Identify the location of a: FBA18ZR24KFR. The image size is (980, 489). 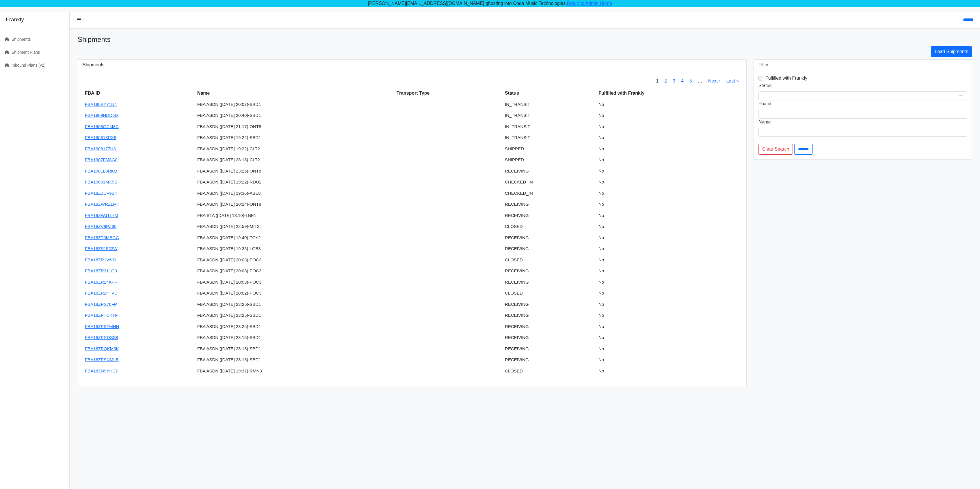
(101, 282).